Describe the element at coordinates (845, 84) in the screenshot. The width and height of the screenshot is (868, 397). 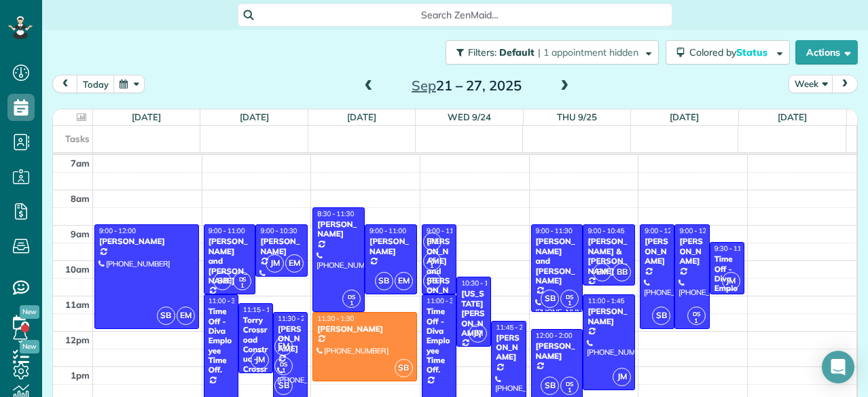
I see `button: next` at that location.